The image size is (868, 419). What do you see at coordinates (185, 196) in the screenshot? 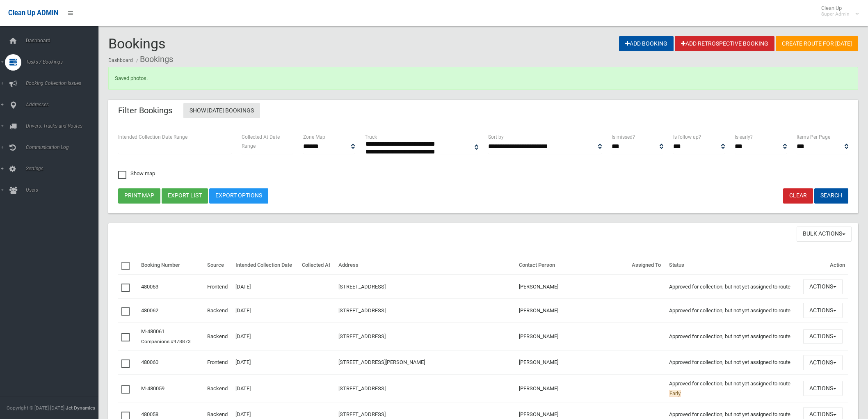
I see `button: Export list` at bounding box center [185, 196].